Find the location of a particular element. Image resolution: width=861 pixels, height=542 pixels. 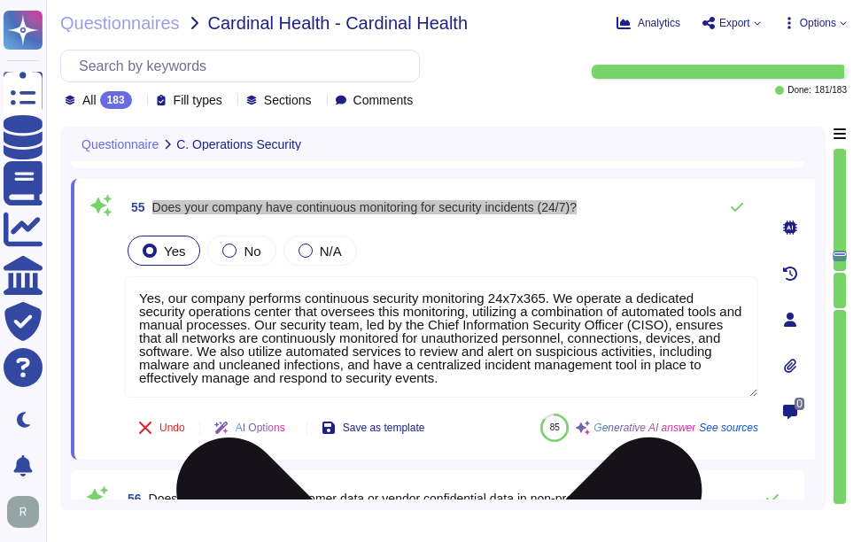

button: Analytics is located at coordinates (648, 23).